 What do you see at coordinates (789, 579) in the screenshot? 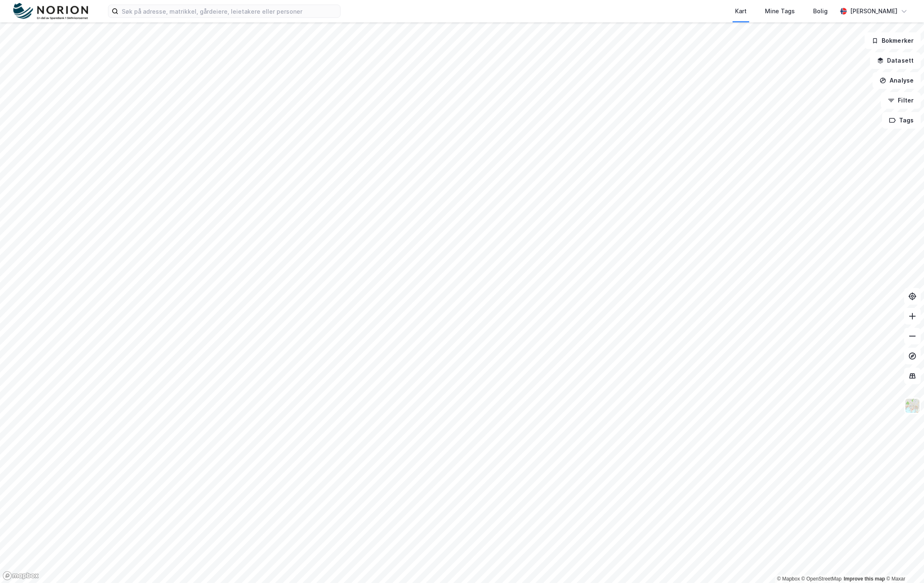
I see `a: Mapbox` at bounding box center [789, 579].